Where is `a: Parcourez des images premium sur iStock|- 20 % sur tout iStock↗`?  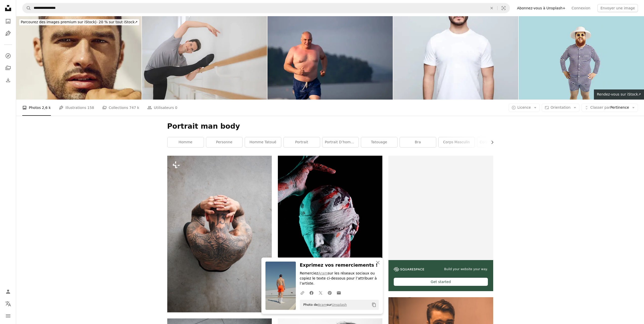
a: Parcourez des images premium sur iStock|- 20 % sur tout iStock↗ is located at coordinates (79, 22).